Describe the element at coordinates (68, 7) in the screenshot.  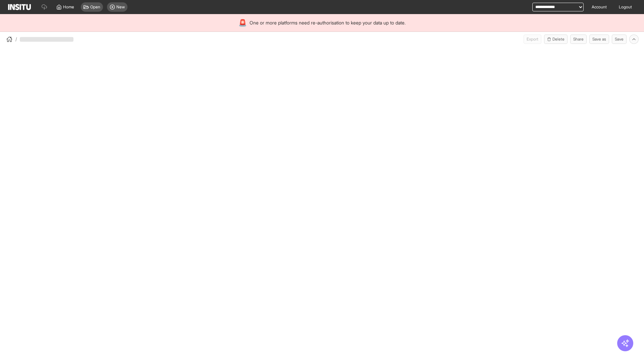
I see `span: Home` at that location.